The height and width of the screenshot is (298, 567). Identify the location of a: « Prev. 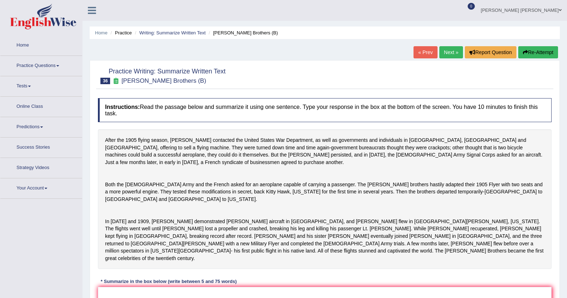
(425, 52).